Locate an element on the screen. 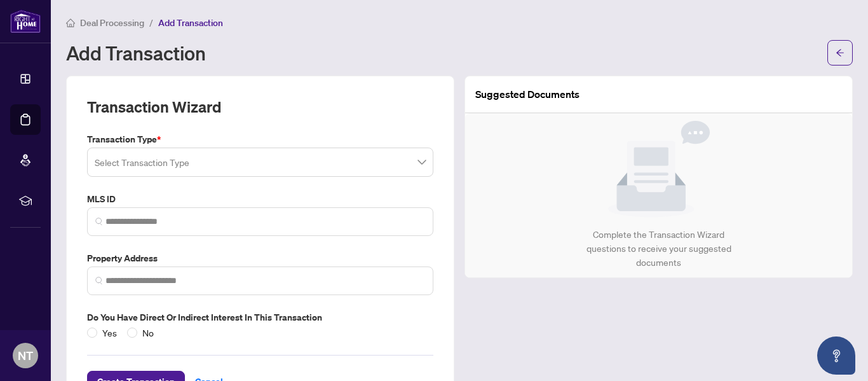  img: logo is located at coordinates (26, 21).